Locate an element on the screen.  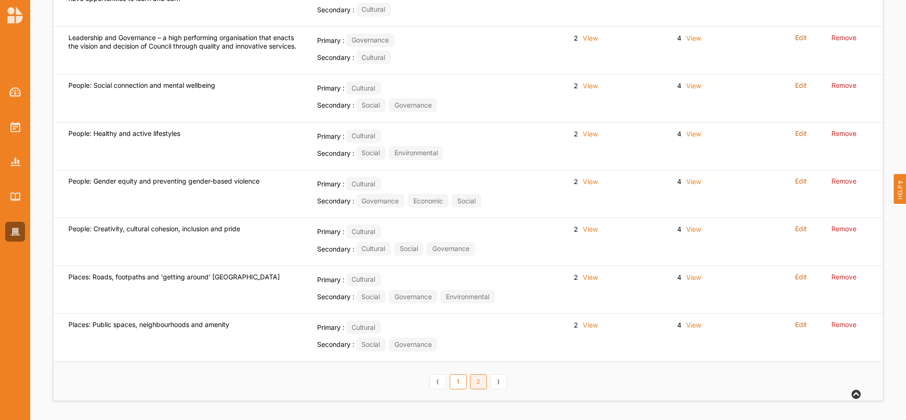
label: People: Creativity, cultural cohesion, inclusion and pride is located at coordinates (154, 229).